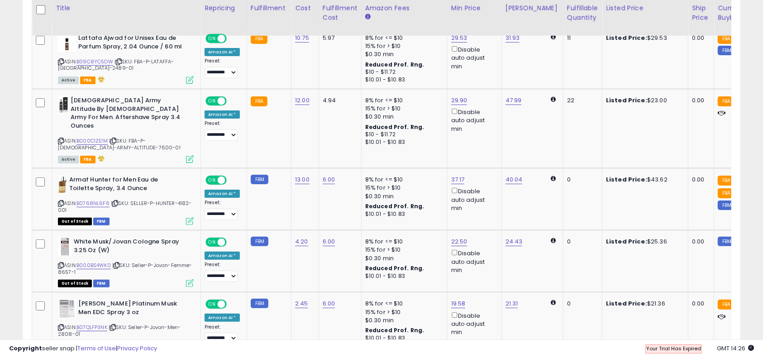 The height and width of the screenshot is (358, 763). What do you see at coordinates (100, 79) in the screenshot?
I see `i: hazardous material` at bounding box center [100, 79].